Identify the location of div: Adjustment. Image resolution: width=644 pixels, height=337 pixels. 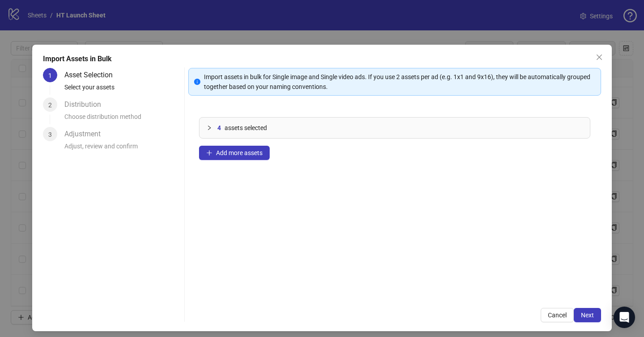
(86, 134).